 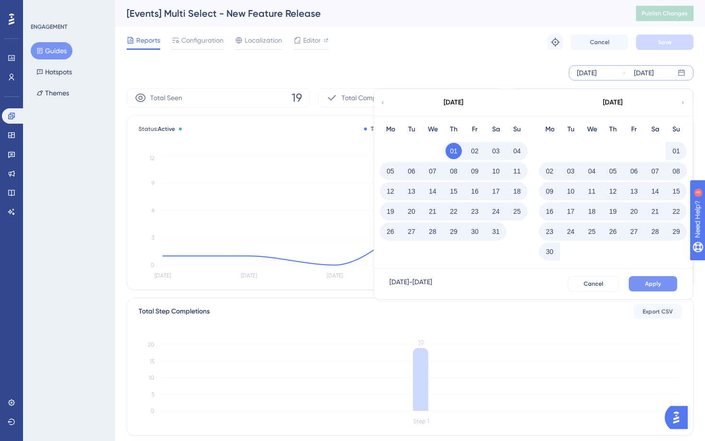 I want to click on span: Publish Changes, so click(x=664, y=13).